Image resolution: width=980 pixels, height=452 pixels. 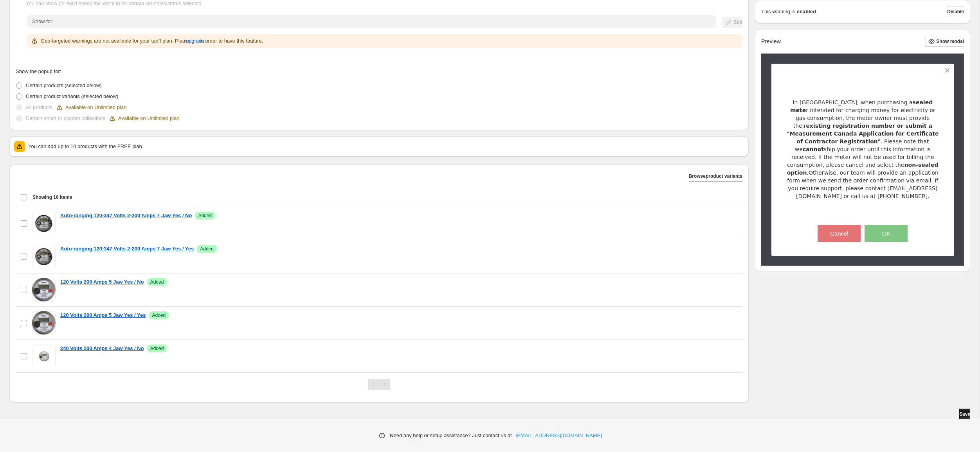 What do you see at coordinates (386, 146) in the screenshot?
I see `p: You can add up to 10 products with the FREE plan.` at bounding box center [386, 146].